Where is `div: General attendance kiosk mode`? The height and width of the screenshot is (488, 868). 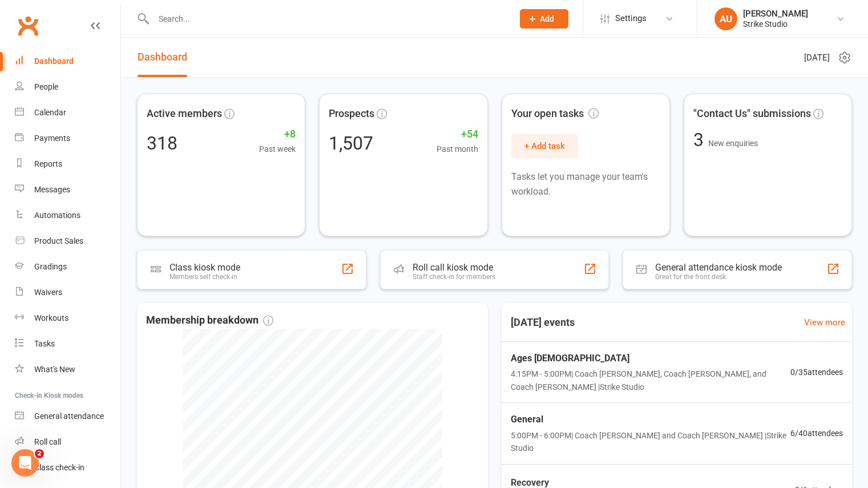
div: General attendance kiosk mode is located at coordinates (718, 267).